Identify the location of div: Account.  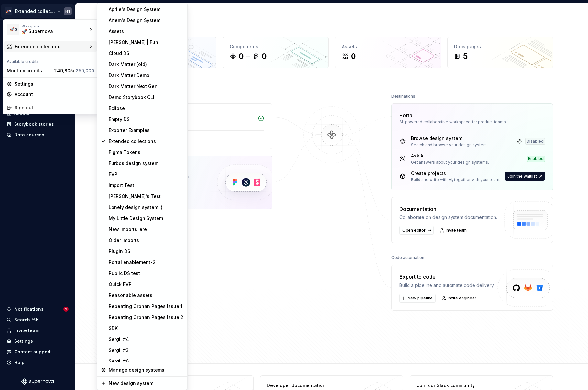
(54, 94).